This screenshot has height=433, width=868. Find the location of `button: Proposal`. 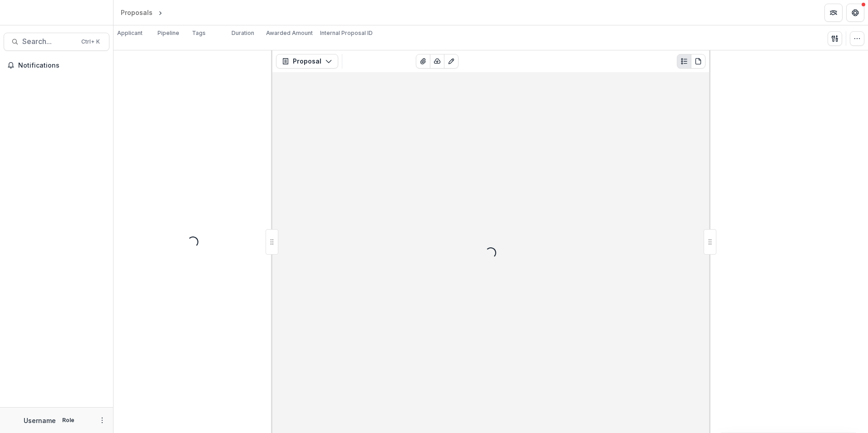

button: Proposal is located at coordinates (307, 61).